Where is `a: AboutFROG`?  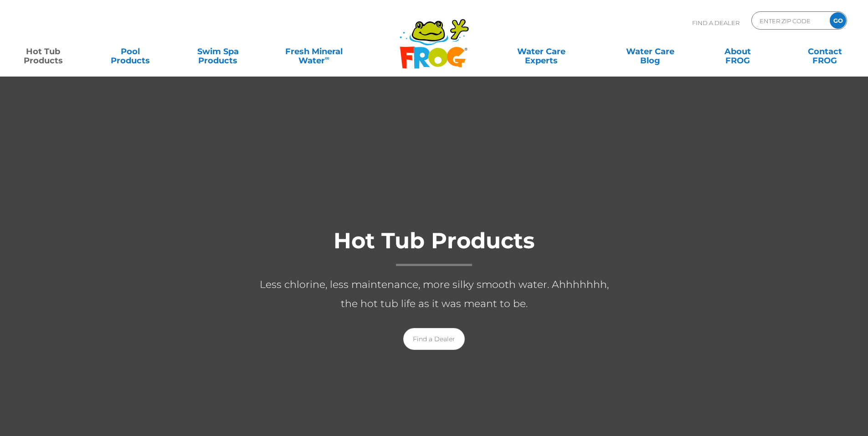 a: AboutFROG is located at coordinates (737, 52).